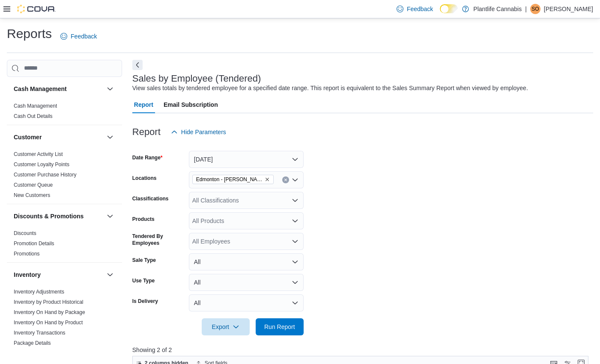 Image resolution: width=600 pixels, height=364 pixels. I want to click on a: Customer Loyalty Points, so click(41, 164).